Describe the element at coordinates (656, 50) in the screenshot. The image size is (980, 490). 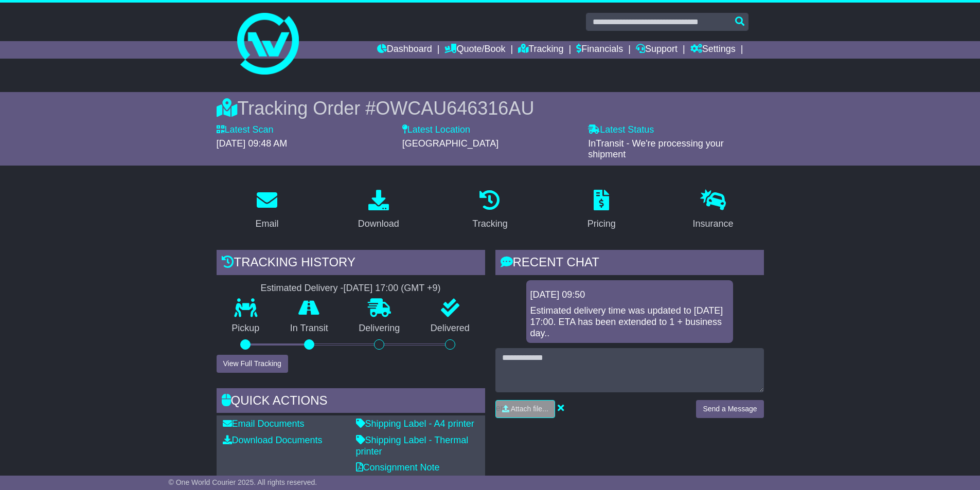
I see `a: Support` at that location.